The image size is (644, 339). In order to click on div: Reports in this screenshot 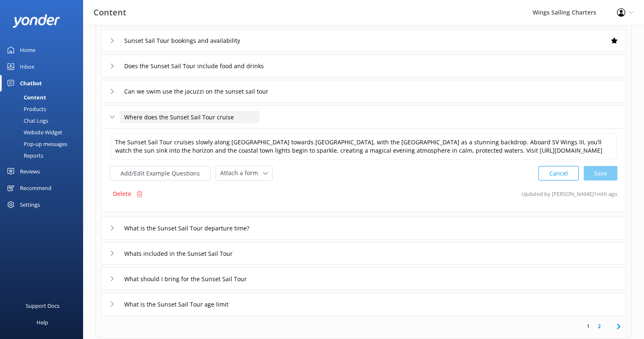, I will do `click(24, 155)`.